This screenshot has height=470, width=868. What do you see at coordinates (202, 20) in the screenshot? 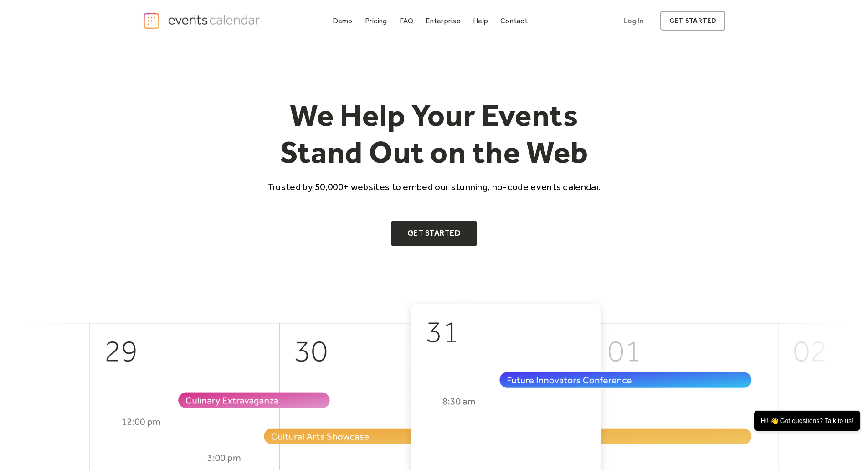
I see `a: home` at bounding box center [202, 20].